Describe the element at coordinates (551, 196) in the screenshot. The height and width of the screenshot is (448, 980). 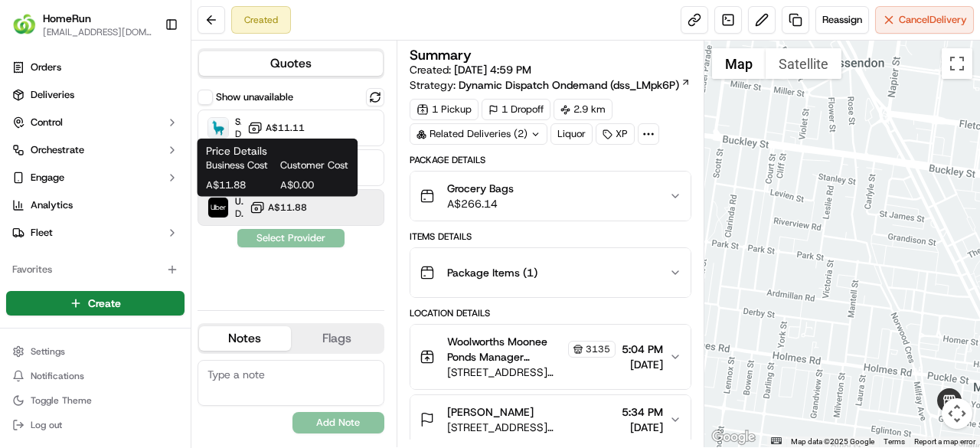
I see `button: Grocery BagsA$266.14` at that location.